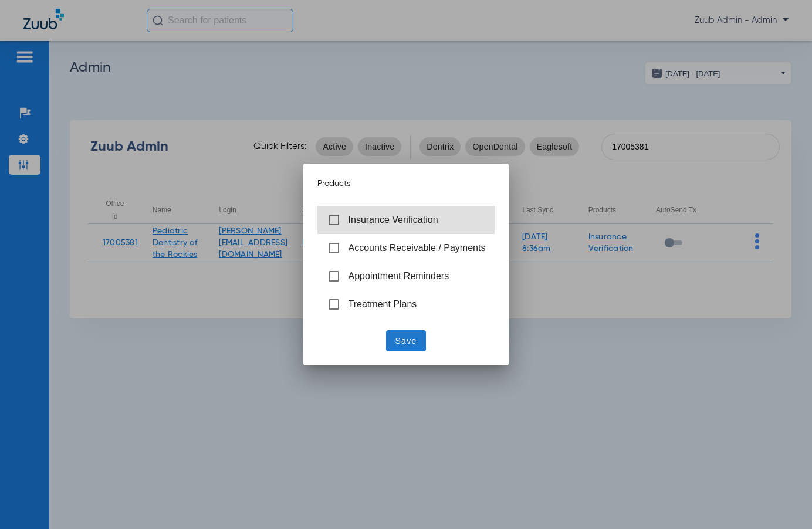  I want to click on span: Appointment Reminders, so click(399, 276).